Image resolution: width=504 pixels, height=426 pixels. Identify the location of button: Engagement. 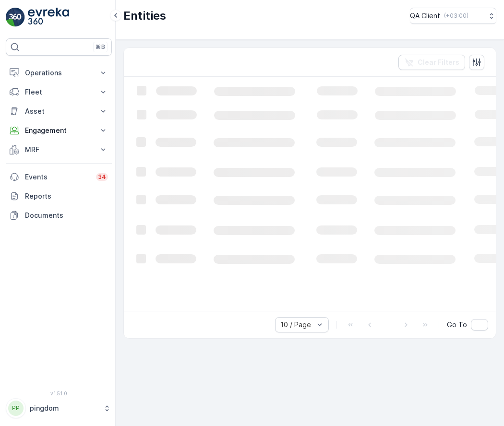
(59, 131).